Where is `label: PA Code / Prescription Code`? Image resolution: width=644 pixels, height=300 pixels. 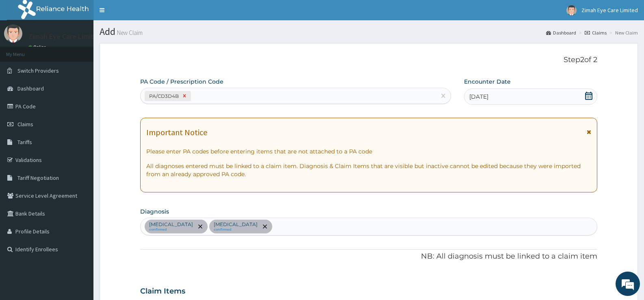 label: PA Code / Prescription Code is located at coordinates (181, 81).